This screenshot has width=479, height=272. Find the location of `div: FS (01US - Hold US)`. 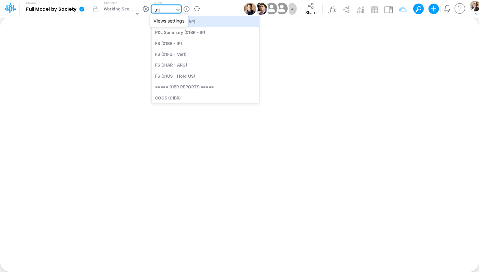

div: FS (01US - Hold US) is located at coordinates (205, 76).